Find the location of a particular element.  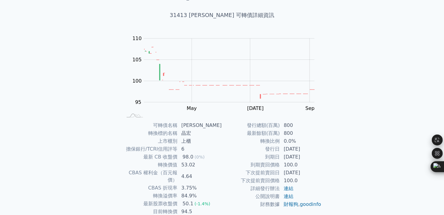

tspan: 100 is located at coordinates (137, 81).